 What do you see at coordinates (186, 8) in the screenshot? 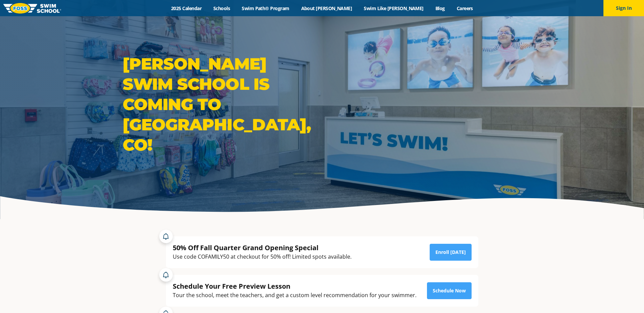
I see `a: 2025 Calendar` at bounding box center [186, 8].